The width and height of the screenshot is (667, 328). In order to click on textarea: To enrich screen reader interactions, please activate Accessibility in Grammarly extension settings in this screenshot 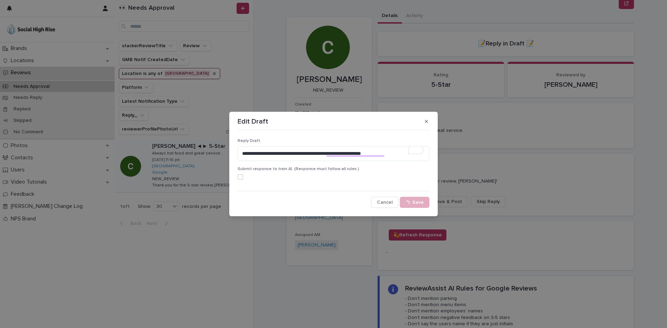, I will do `click(333, 154)`.